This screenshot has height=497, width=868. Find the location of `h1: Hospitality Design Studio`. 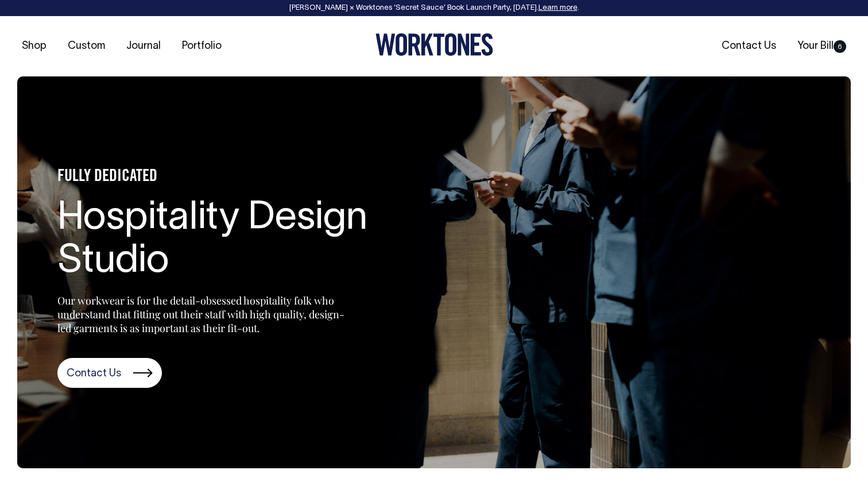

h1: Hospitality Design Studio is located at coordinates (230, 240).